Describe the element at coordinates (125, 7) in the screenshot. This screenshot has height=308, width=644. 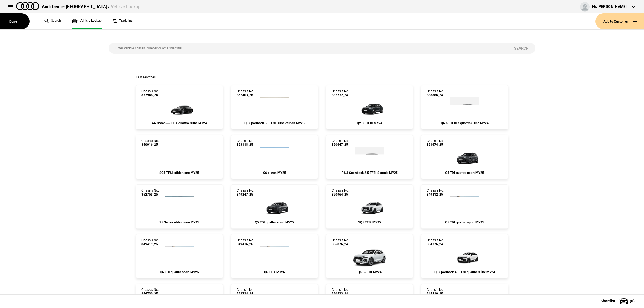
I see `span: Vehicle Lookup` at that location.